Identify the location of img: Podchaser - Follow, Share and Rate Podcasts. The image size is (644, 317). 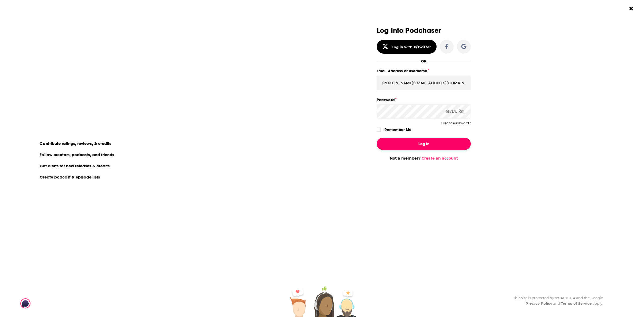
(46, 304).